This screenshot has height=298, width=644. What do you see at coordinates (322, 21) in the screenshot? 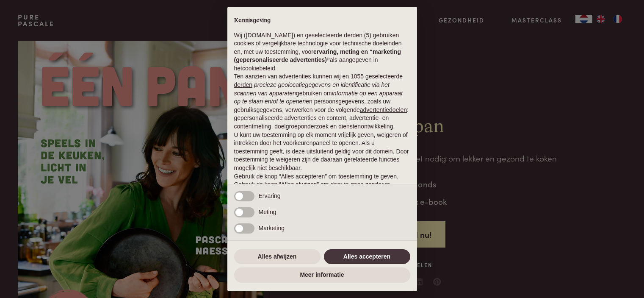
I see `h2: Kennisgeving` at bounding box center [322, 21].